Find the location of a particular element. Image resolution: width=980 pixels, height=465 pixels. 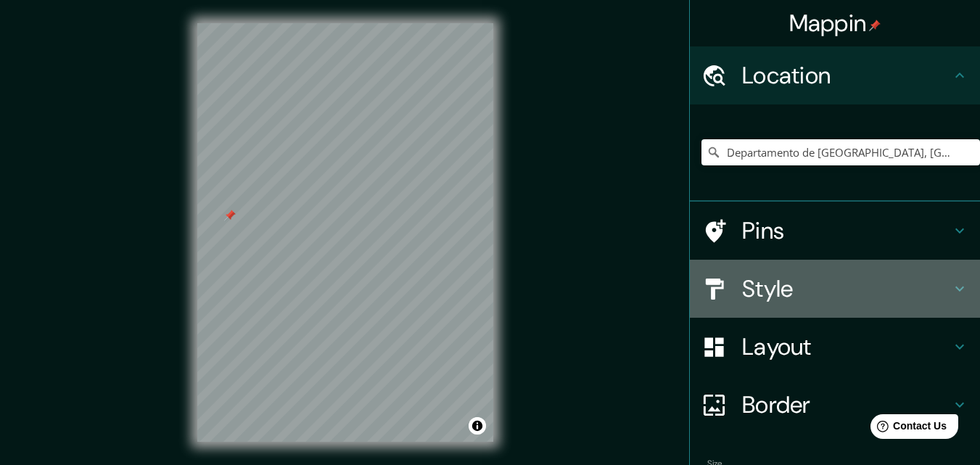

div: Location is located at coordinates (834, 76).